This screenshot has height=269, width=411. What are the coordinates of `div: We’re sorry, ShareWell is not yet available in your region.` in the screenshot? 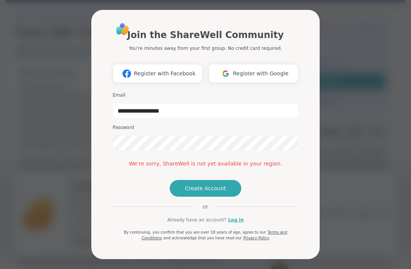 It's located at (206, 164).